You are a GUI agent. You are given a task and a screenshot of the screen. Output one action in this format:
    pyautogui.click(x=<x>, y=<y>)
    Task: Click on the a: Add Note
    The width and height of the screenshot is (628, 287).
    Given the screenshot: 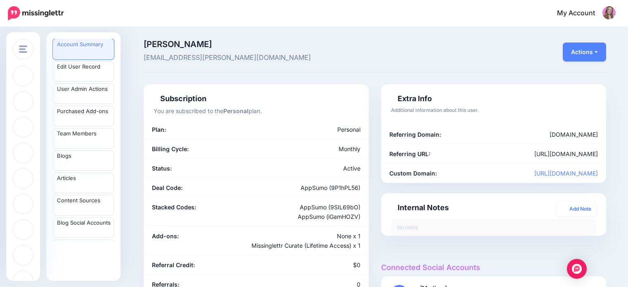 What is the action you would take?
    pyautogui.click(x=576, y=209)
    